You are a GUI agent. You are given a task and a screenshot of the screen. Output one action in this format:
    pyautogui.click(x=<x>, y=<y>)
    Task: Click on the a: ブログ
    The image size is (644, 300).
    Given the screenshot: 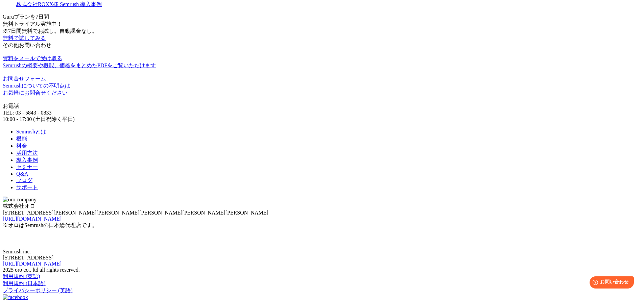 What is the action you would take?
    pyautogui.click(x=24, y=180)
    